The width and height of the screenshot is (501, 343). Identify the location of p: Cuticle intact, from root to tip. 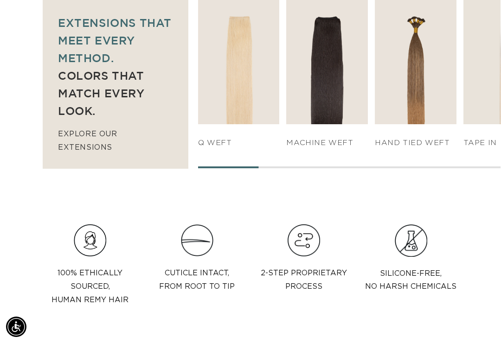
(197, 280).